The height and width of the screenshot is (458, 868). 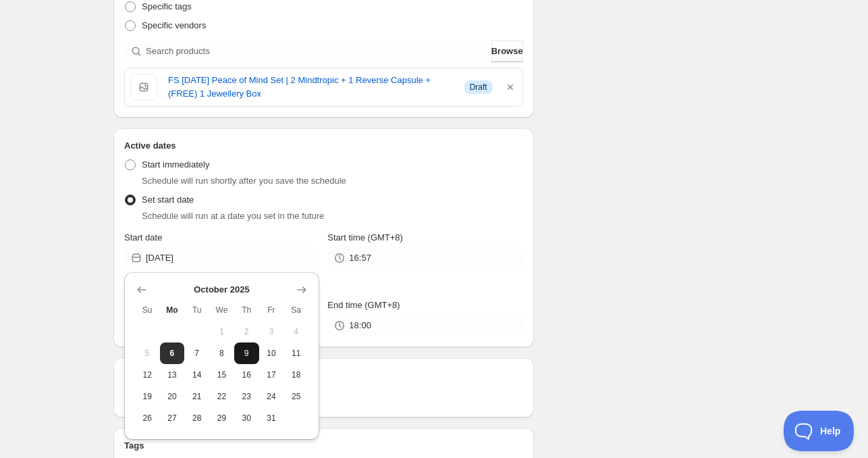 What do you see at coordinates (296, 375) in the screenshot?
I see `span: 18` at bounding box center [296, 375].